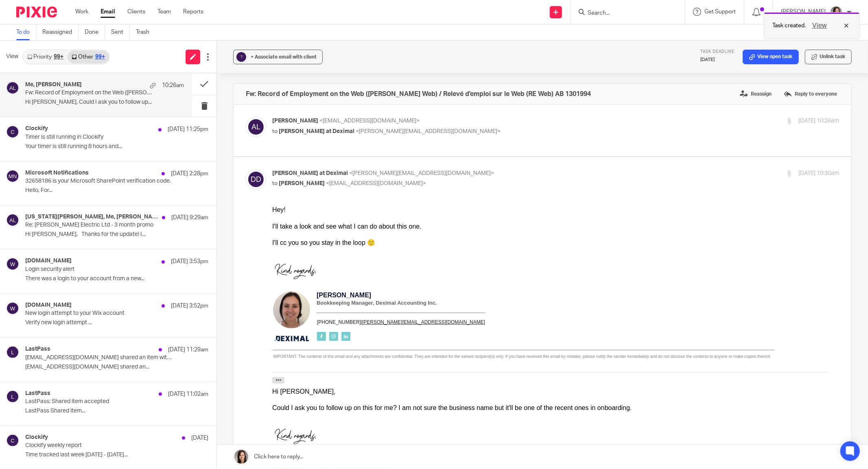 Image resolution: width=868 pixels, height=469 pixels. What do you see at coordinates (105, 97) in the screenshot?
I see `b: Bookkeeping Manager, Deximal Accounting Inc.` at bounding box center [105, 97].